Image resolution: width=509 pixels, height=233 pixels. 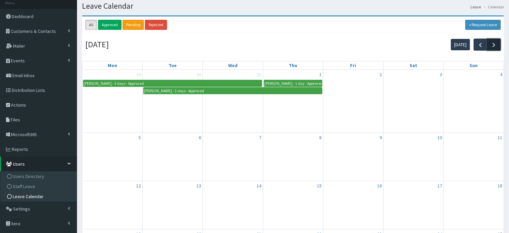 I want to click on td: January 14, 2026, so click(x=233, y=205).